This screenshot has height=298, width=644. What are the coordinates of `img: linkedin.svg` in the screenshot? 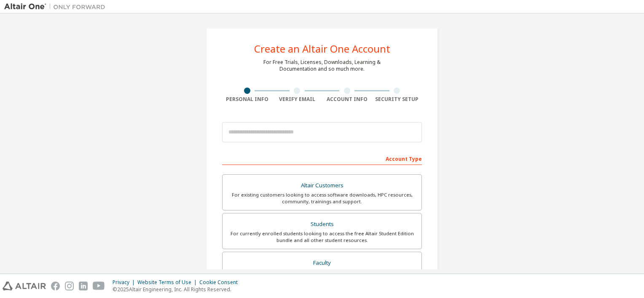 It's located at (83, 285).